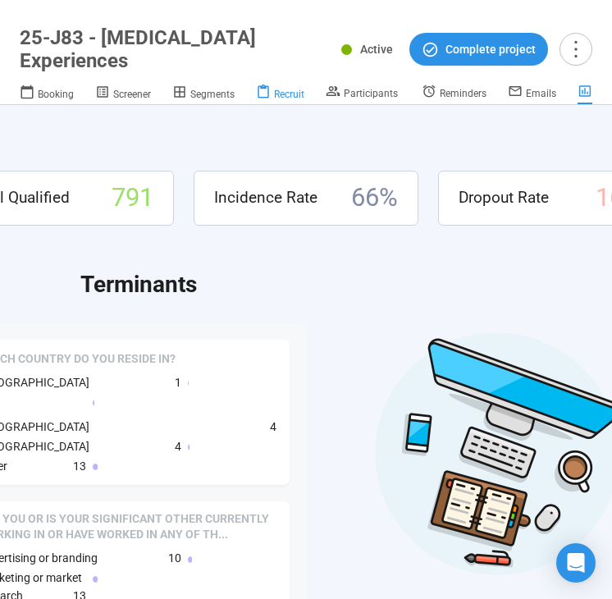  I want to click on span: Reminders, so click(463, 94).